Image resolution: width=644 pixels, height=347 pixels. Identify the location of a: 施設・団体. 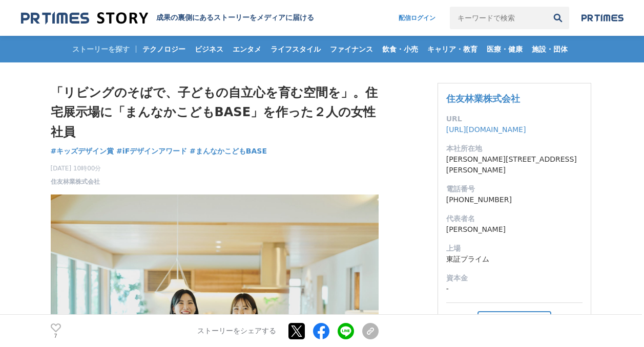
(550, 49).